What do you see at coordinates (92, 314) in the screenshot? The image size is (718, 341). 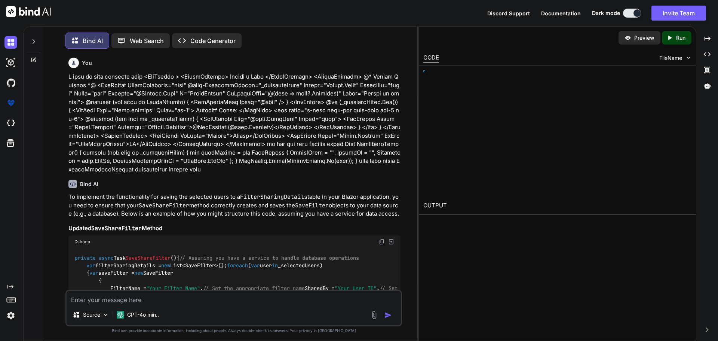 I see `p: Source` at bounding box center [92, 314].